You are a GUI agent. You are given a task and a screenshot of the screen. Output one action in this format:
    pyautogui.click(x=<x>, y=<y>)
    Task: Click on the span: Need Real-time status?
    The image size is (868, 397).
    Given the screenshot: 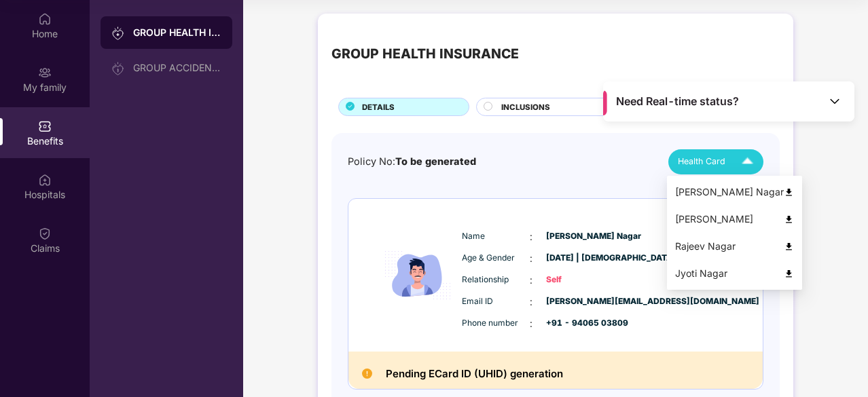 What is the action you would take?
    pyautogui.click(x=677, y=101)
    